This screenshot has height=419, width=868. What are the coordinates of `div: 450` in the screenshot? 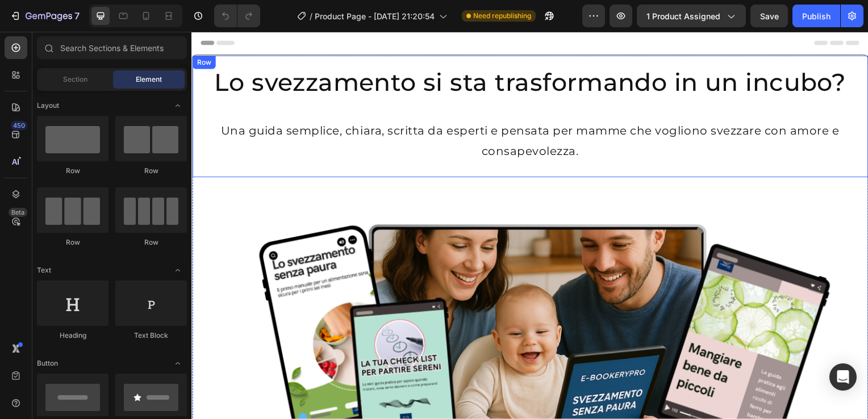 It's located at (19, 126).